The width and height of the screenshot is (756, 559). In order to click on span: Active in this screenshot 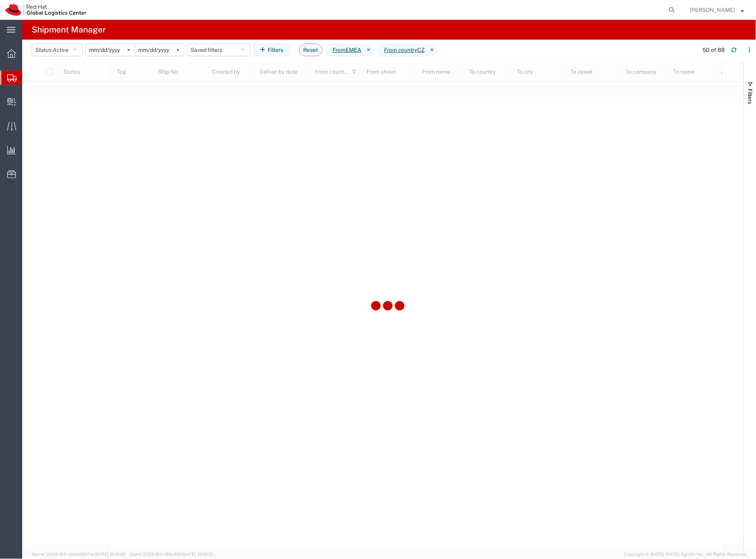, I will do `click(61, 50)`.